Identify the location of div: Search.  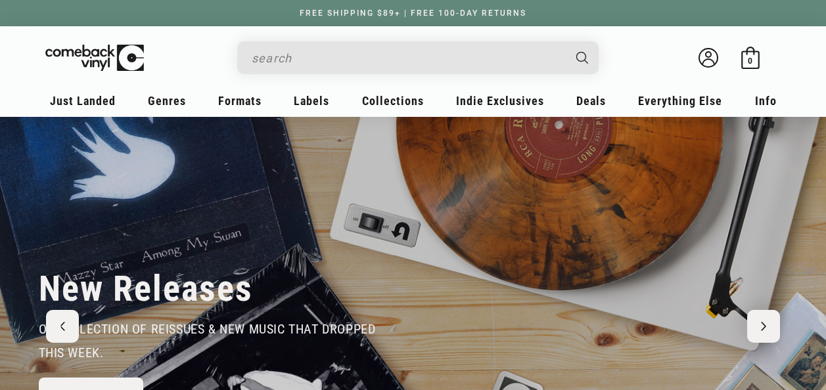
(418, 58).